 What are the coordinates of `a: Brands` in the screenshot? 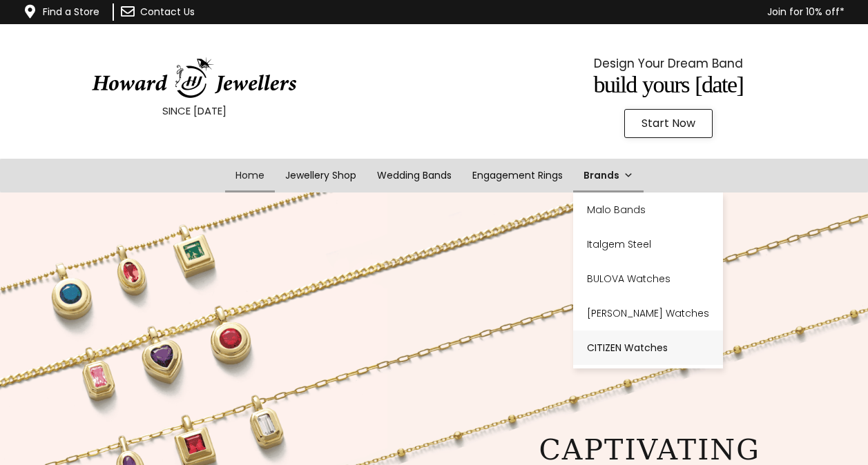 It's located at (608, 175).